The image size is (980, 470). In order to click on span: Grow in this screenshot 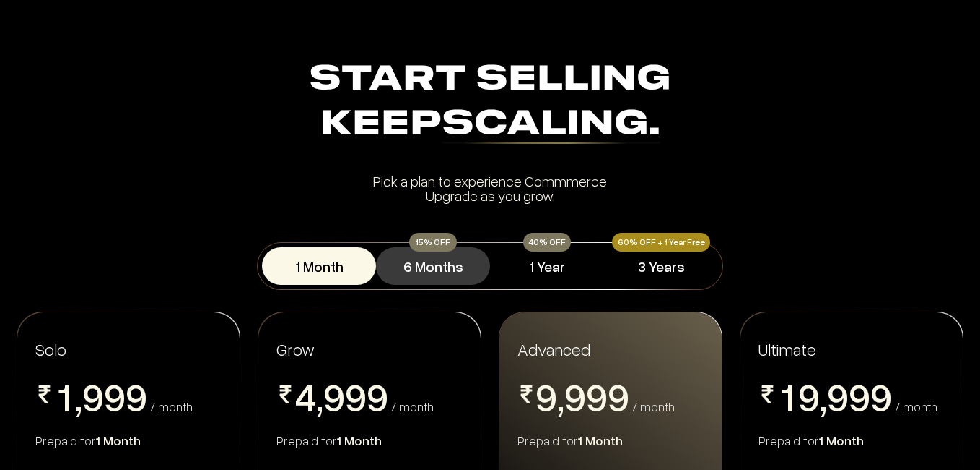, I will do `click(295, 348)`.